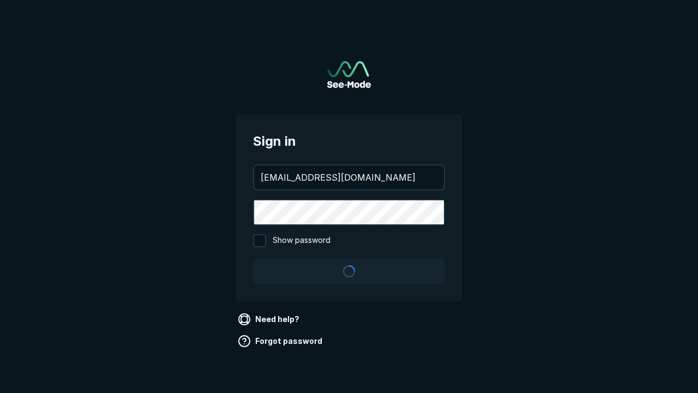  Describe the element at coordinates (349, 74) in the screenshot. I see `img: See-Mode Logo` at that location.